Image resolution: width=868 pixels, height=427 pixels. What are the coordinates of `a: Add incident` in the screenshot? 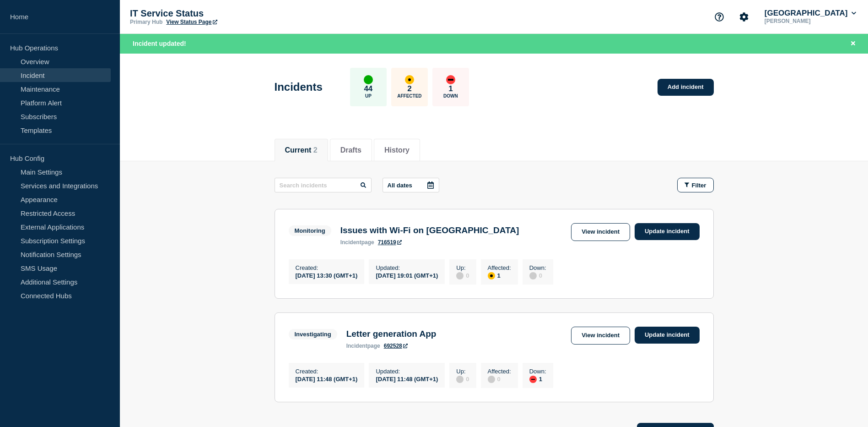 It's located at (685, 87).